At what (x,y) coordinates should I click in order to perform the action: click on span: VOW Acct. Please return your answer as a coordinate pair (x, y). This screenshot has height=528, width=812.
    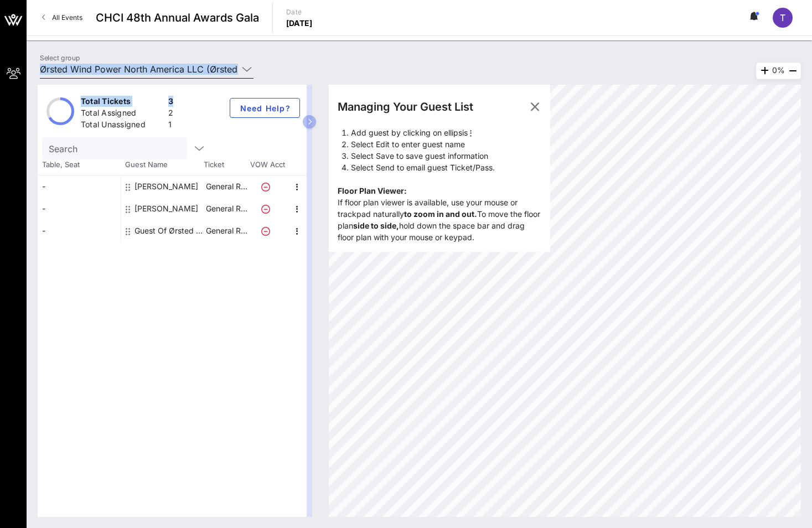
    Looking at the image, I should click on (267, 165).